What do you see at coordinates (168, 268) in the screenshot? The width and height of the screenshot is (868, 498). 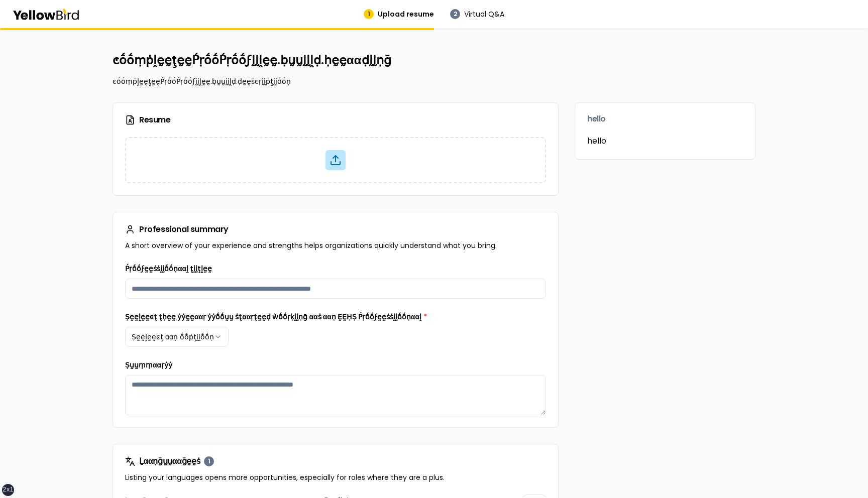 I see `label: Ṕṛṓṓϝḛḛṡṡḭḭṓṓṇααḽ ţḭḭţḽḛḛ` at bounding box center [168, 268].